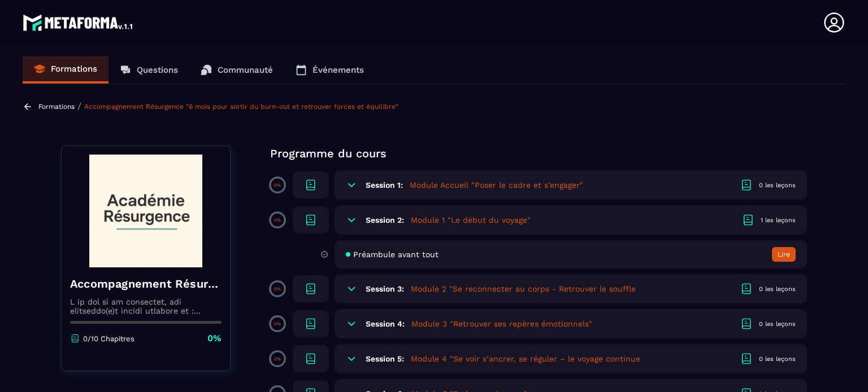 The image size is (868, 392). I want to click on h6: Session 4:, so click(385, 324).